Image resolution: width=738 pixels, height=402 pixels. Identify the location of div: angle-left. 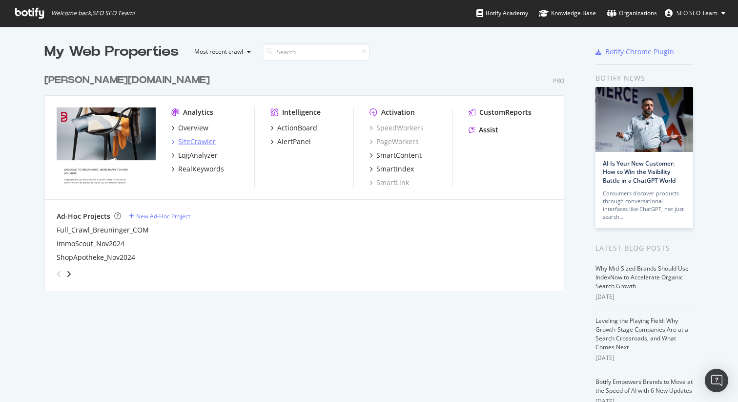
(59, 274).